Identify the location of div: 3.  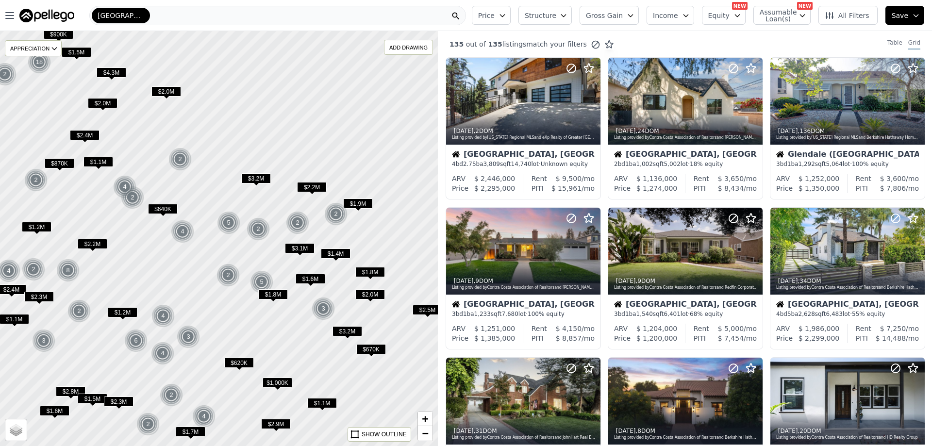
(44, 341).